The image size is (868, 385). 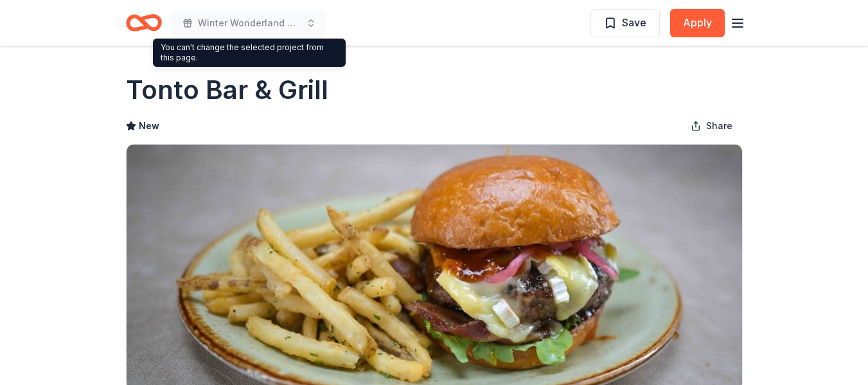 What do you see at coordinates (249, 23) in the screenshot?
I see `button: Winter Wonderland Charity Gala` at bounding box center [249, 23].